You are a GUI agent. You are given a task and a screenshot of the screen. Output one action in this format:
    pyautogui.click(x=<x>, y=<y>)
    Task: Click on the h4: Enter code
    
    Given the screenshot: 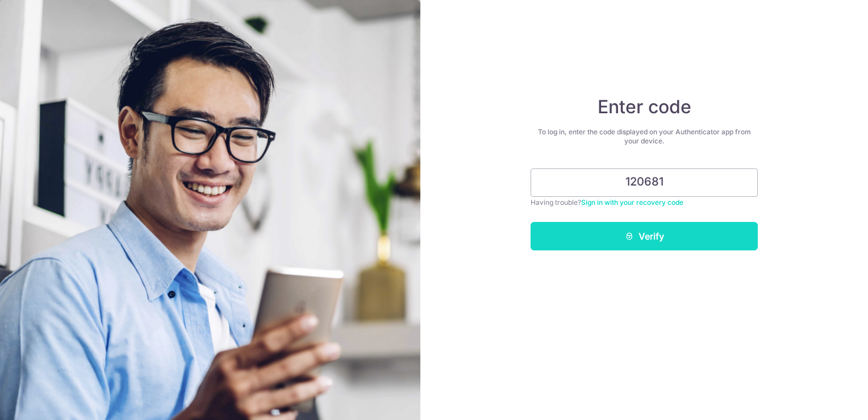 What is the action you would take?
    pyautogui.click(x=644, y=107)
    